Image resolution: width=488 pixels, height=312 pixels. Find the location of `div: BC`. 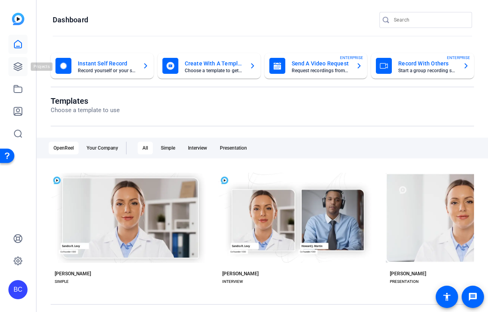

div: BC is located at coordinates (18, 289).